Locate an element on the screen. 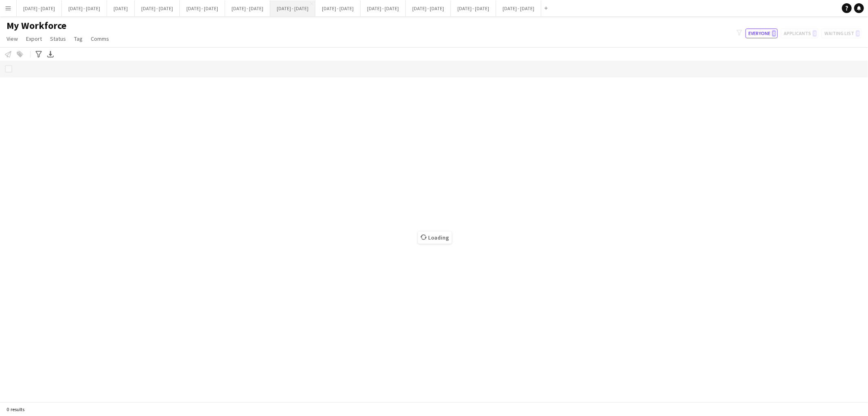  a: Comms is located at coordinates (100, 39).